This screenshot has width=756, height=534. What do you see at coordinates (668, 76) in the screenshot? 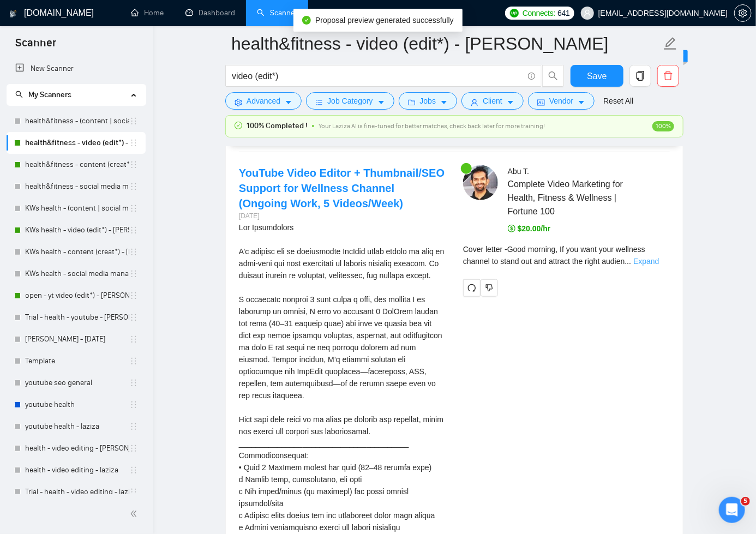
I see `span: delete` at bounding box center [668, 76].